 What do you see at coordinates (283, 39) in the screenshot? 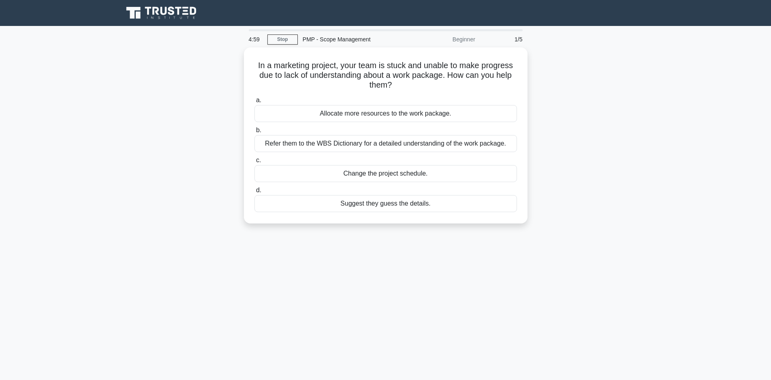
I see `a: Stop` at bounding box center [283, 39].